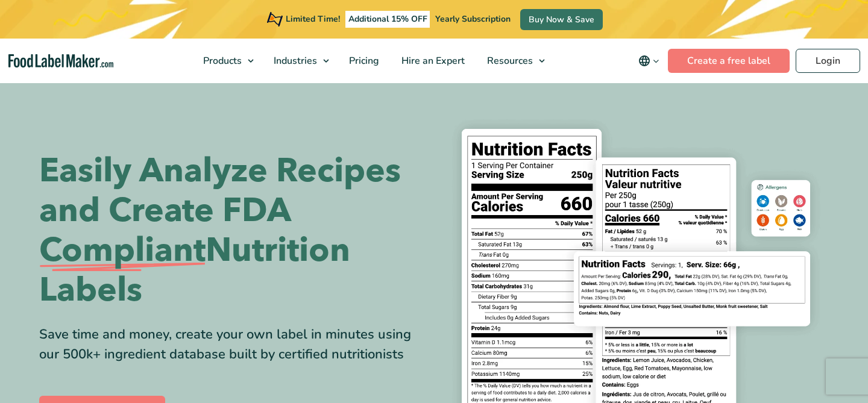 This screenshot has width=868, height=403. Describe the element at coordinates (122, 251) in the screenshot. I see `span: Compliant` at that location.